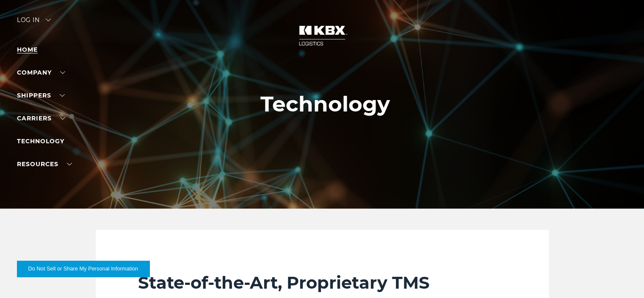 The image size is (644, 298). What do you see at coordinates (322, 35) in the screenshot?
I see `img: kbx logo` at bounding box center [322, 35].